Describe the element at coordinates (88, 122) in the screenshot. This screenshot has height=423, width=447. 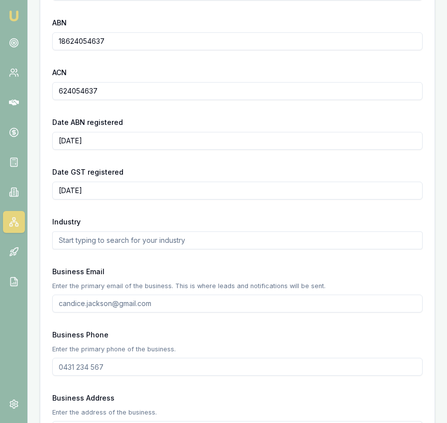
I see `label: Date ABN registered` at that location.